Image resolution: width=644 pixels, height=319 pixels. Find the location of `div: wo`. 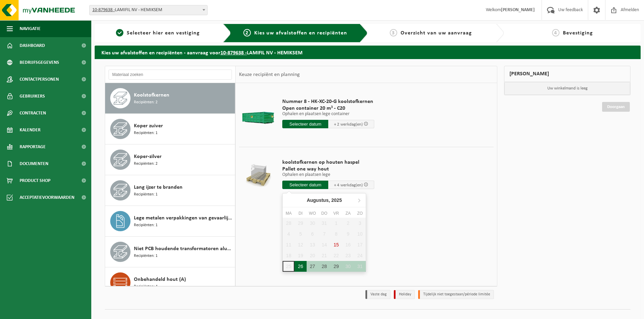

div: wo is located at coordinates (312, 214).